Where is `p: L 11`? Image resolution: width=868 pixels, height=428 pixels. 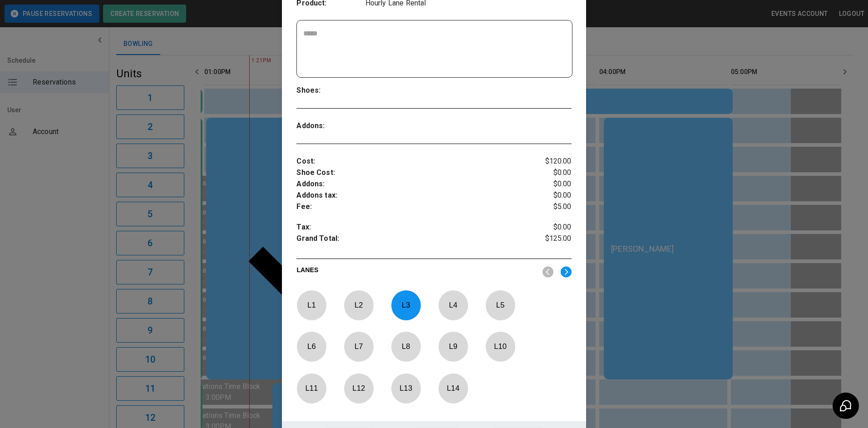
p: L 11 is located at coordinates (311, 388).